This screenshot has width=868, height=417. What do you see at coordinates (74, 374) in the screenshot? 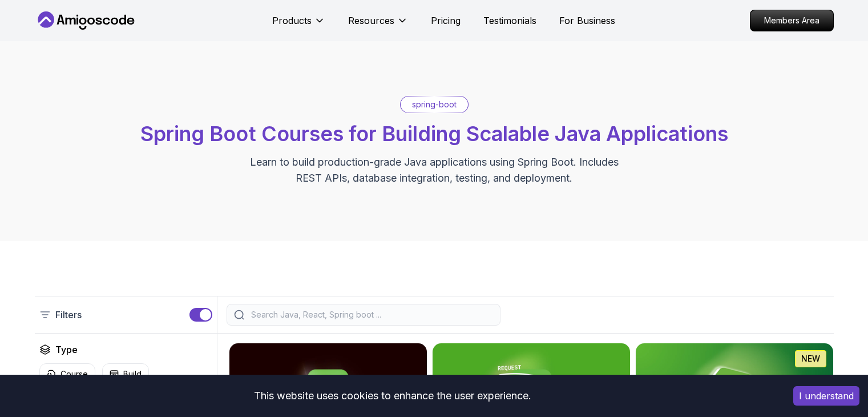
I see `p: Course` at bounding box center [74, 374].